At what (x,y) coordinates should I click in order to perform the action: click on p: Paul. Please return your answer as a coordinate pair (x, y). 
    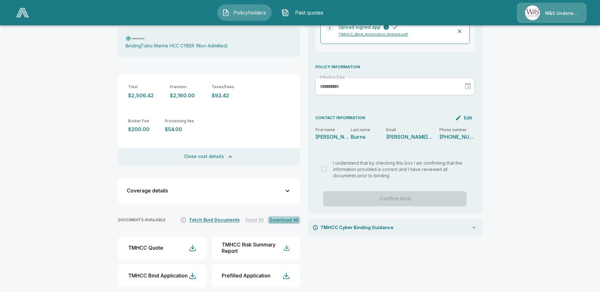
    Looking at the image, I should click on (333, 137).